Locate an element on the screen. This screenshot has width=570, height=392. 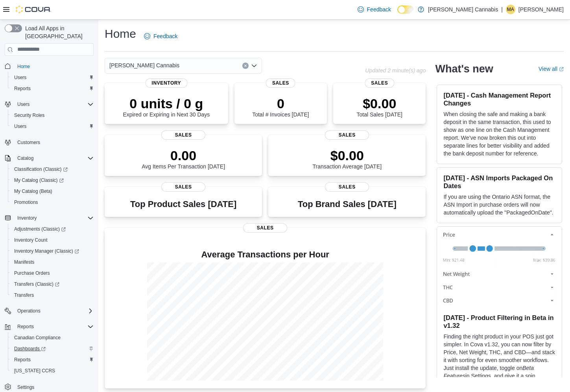
span: Feedback is located at coordinates (165, 36).